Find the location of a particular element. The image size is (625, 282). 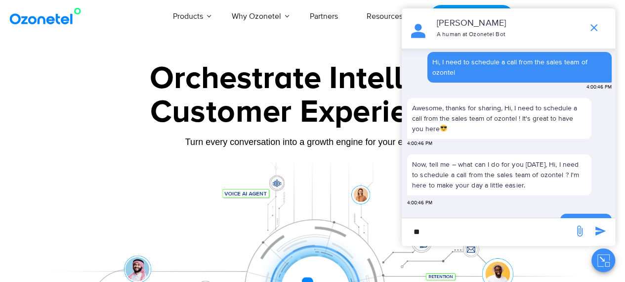

div: Orchestrate Intelligent is located at coordinates (313, 79).